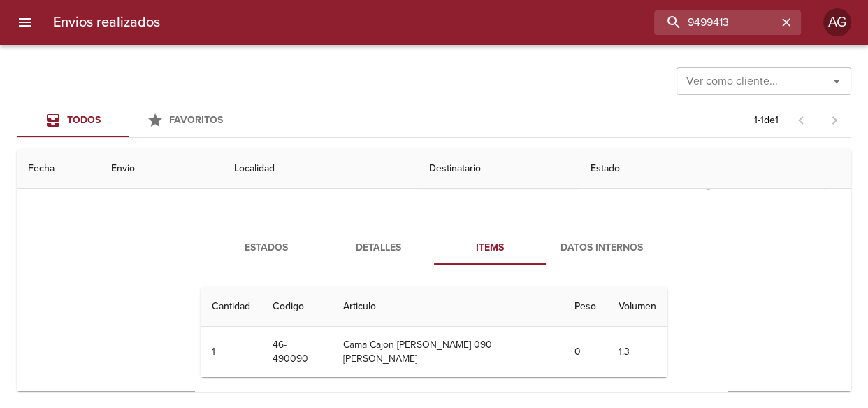 The width and height of the screenshot is (868, 408). What do you see at coordinates (715, 169) in the screenshot?
I see `th: Estado` at bounding box center [715, 169].